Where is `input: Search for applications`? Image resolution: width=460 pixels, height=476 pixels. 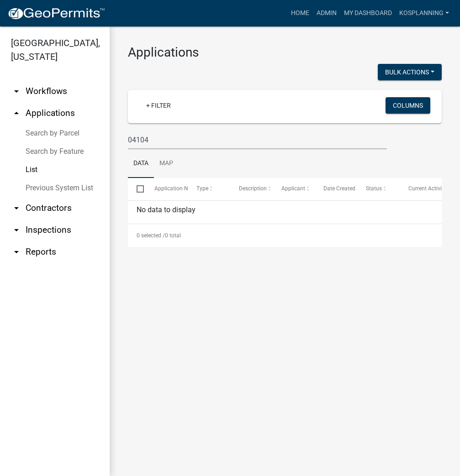 input: Search for applications is located at coordinates (257, 139).